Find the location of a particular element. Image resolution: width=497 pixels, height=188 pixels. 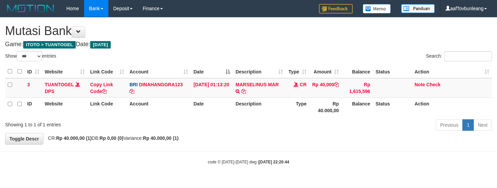

th: Type is located at coordinates (297, 107).